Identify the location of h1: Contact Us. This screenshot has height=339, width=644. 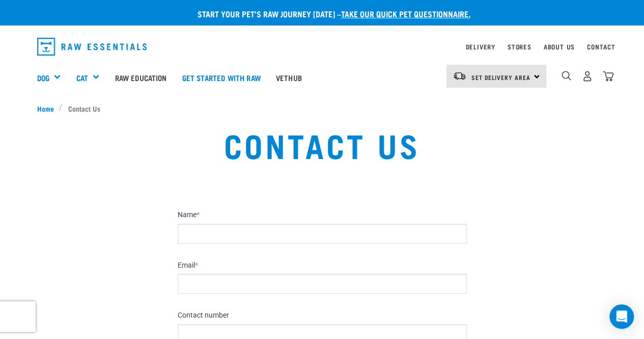
(321, 144).